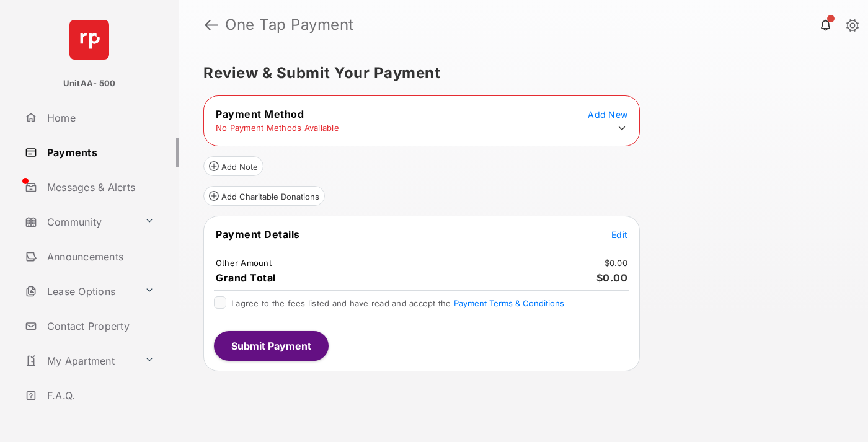  What do you see at coordinates (277, 128) in the screenshot?
I see `td: No Payment Methods Available` at bounding box center [277, 128].